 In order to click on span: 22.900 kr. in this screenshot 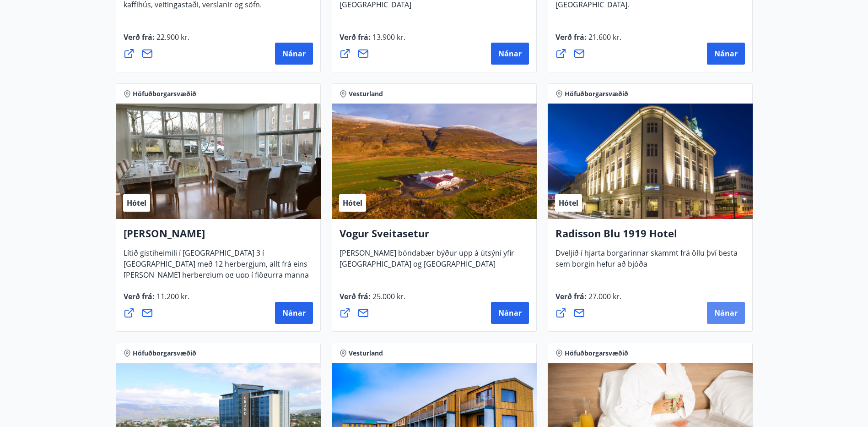, I will do `click(172, 37)`.